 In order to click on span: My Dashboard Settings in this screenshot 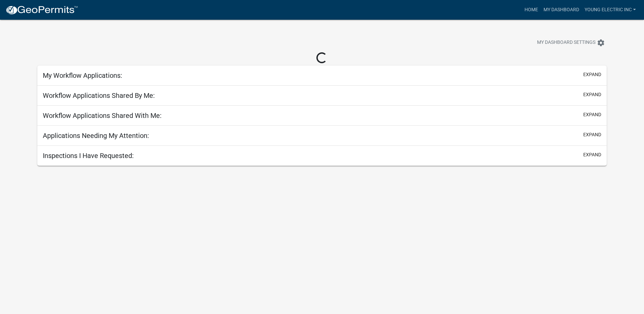, I will do `click(566, 43)`.